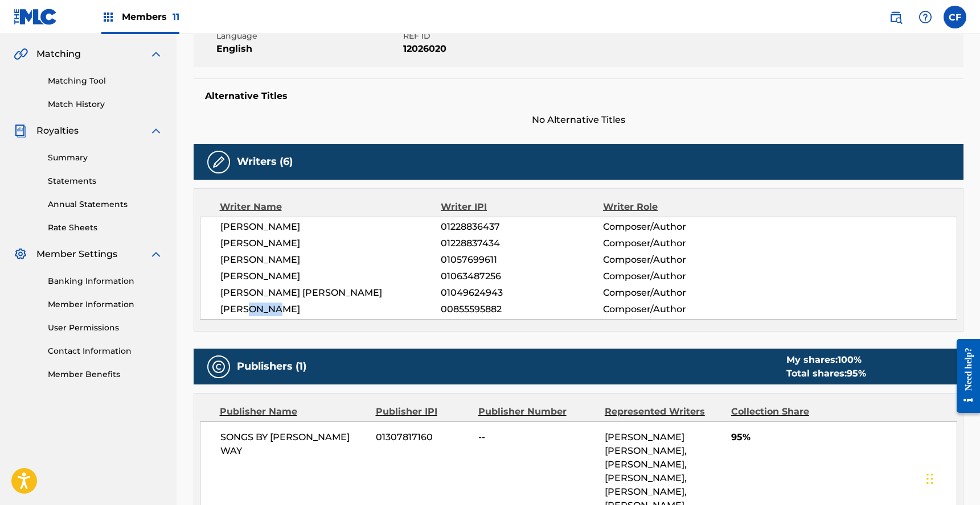 The width and height of the screenshot is (980, 505). Describe the element at coordinates (20, 254) in the screenshot. I see `img: Member Settings` at that location.